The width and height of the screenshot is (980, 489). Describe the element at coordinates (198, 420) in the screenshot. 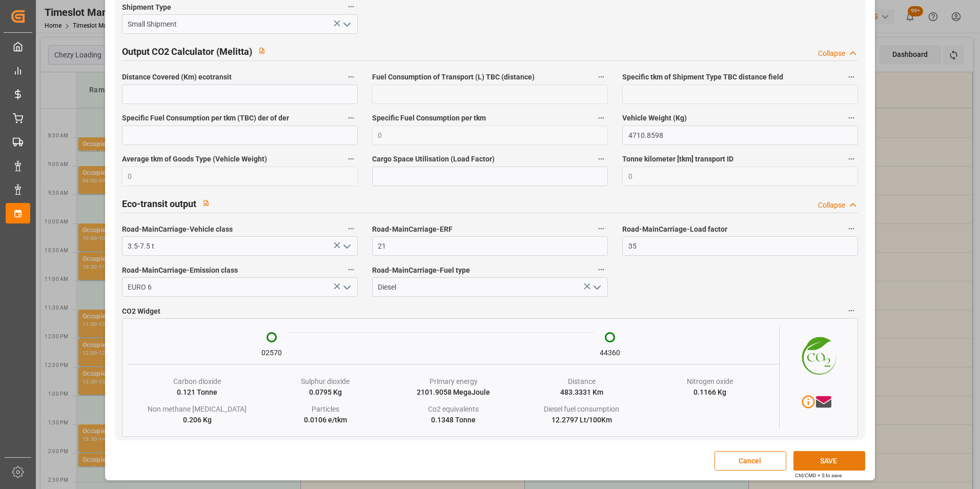

I see `div: 0.206 Kg` at that location.